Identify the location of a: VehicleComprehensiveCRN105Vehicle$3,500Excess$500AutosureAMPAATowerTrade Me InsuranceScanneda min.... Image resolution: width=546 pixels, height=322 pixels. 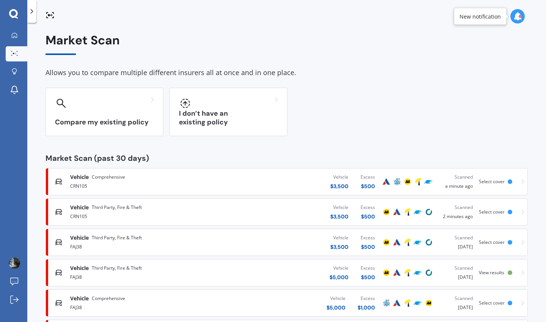
(287, 182).